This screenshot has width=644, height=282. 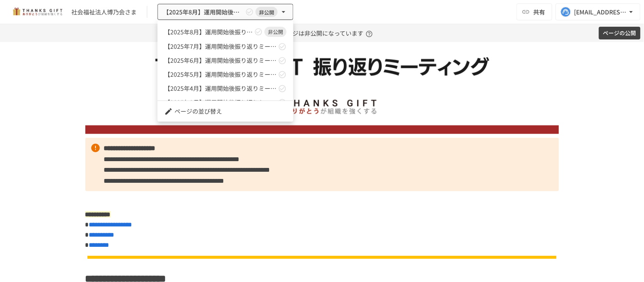 What do you see at coordinates (275, 32) in the screenshot?
I see `span: 非公開` at bounding box center [275, 32].